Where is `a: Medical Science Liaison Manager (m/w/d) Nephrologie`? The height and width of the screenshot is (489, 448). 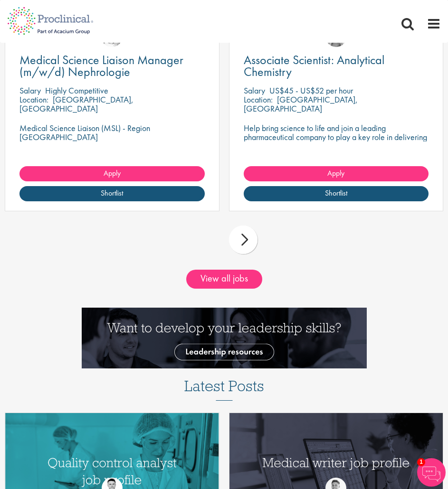 a: Medical Science Liaison Manager (m/w/d) Nephrologie is located at coordinates (112, 66).